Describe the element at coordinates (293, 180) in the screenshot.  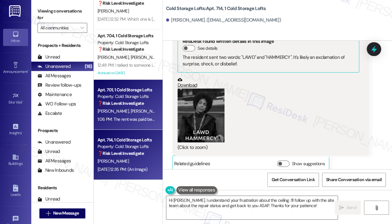
I see `span: Get Conversation Link` at that location.